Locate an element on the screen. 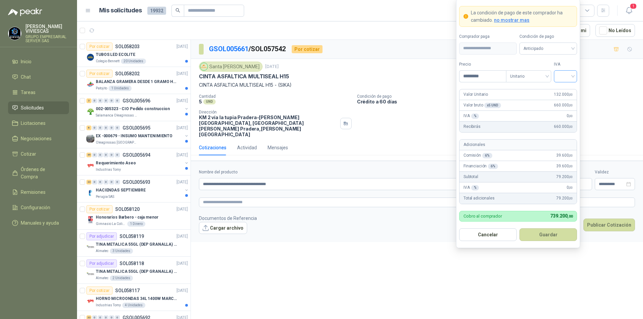  p: Valor Unitario is located at coordinates (476, 95).